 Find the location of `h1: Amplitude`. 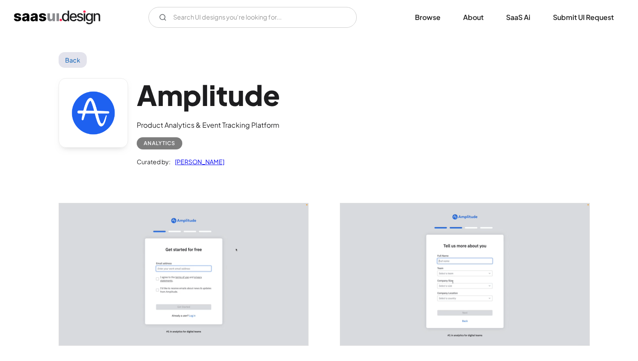

h1: Amplitude is located at coordinates (208, 95).